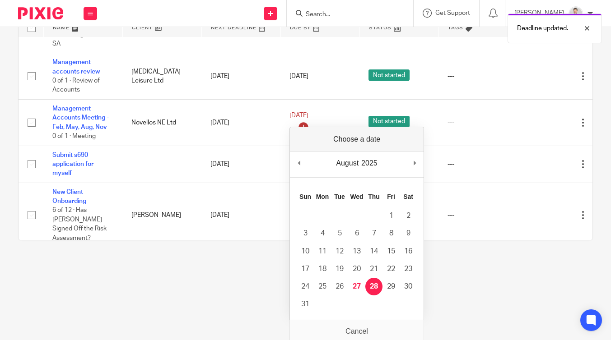 The width and height of the screenshot is (611, 340). I want to click on a: Management accounts review, so click(76, 67).